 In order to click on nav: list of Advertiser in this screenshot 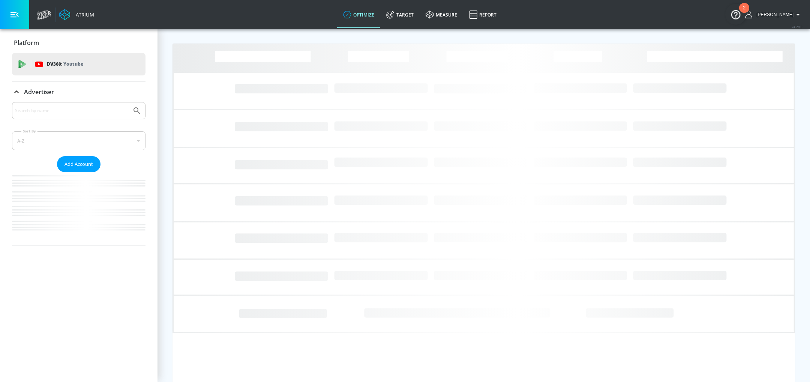, I will do `click(79, 209)`.